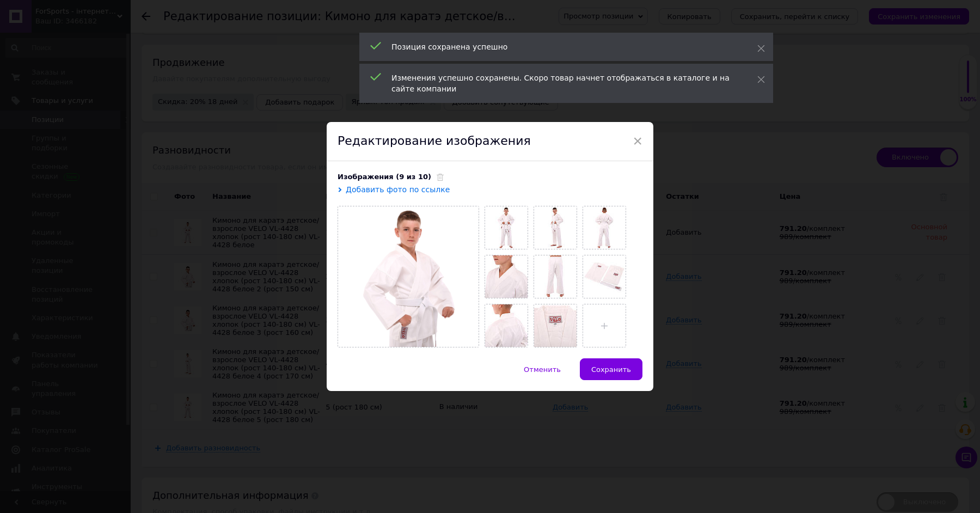  I want to click on button: Отменить, so click(543, 369).